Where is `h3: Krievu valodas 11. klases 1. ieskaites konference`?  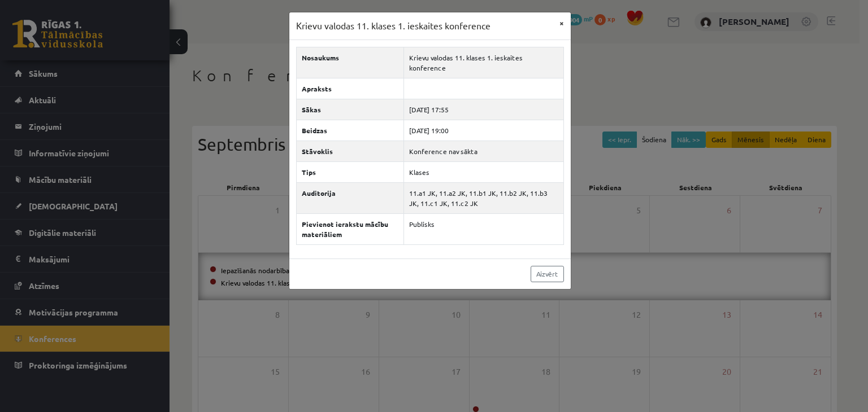 h3: Krievu valodas 11. klases 1. ieskaites konference is located at coordinates (393, 26).